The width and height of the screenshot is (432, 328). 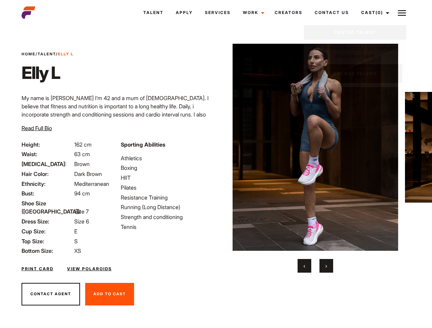 I want to click on a: Browse Talent, so click(x=355, y=73).